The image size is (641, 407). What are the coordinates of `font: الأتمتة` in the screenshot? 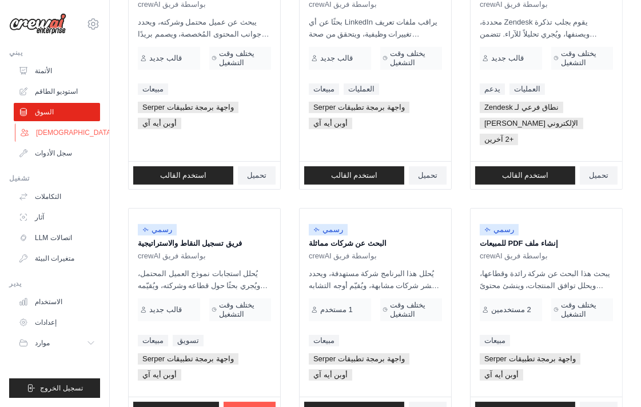 It's located at (43, 71).